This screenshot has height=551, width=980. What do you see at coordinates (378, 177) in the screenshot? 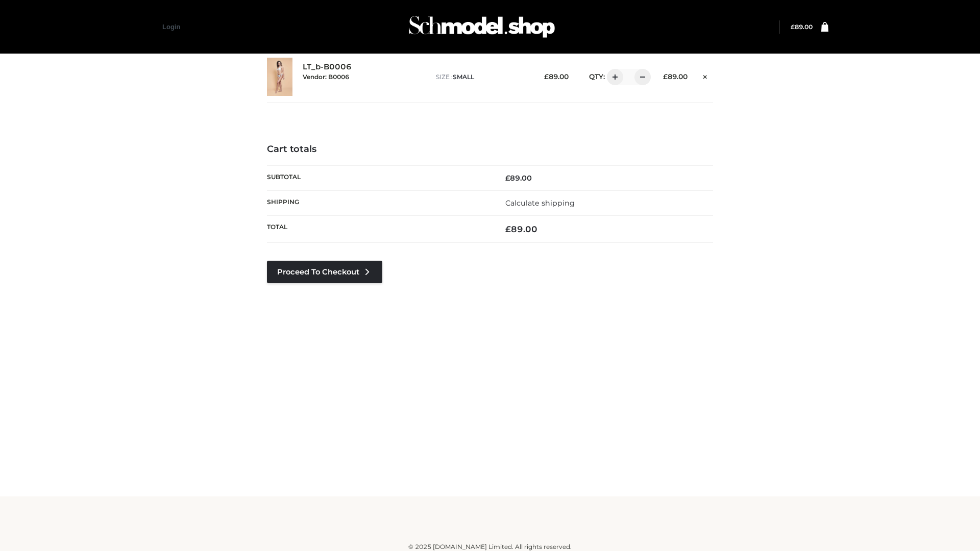
I see `th: Subtotal` at bounding box center [378, 177].